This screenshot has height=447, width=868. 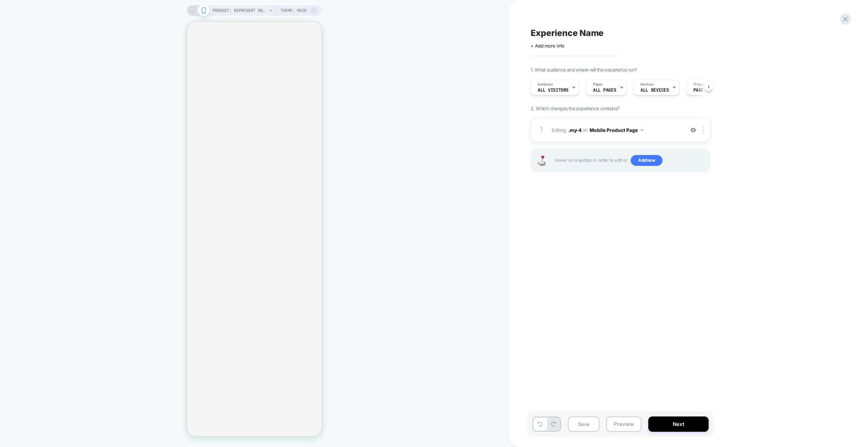 What do you see at coordinates (293, 10) in the screenshot?
I see `span: Theme: MAIN` at bounding box center [293, 10].